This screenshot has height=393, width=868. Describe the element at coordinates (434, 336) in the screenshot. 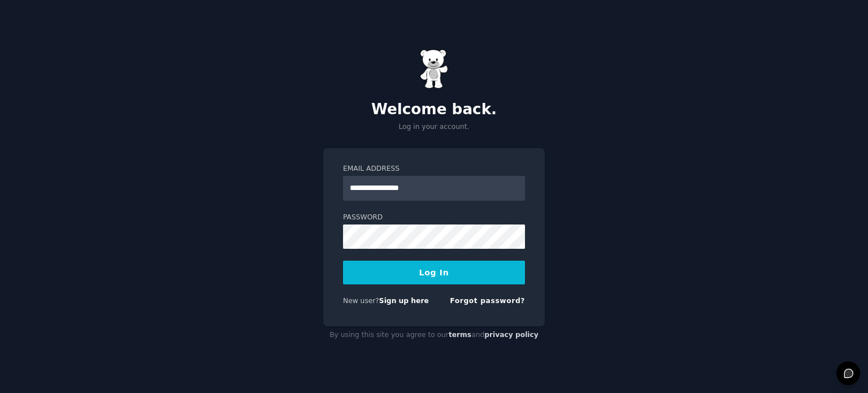

I see `div: By using this site you agree to our and` at that location.